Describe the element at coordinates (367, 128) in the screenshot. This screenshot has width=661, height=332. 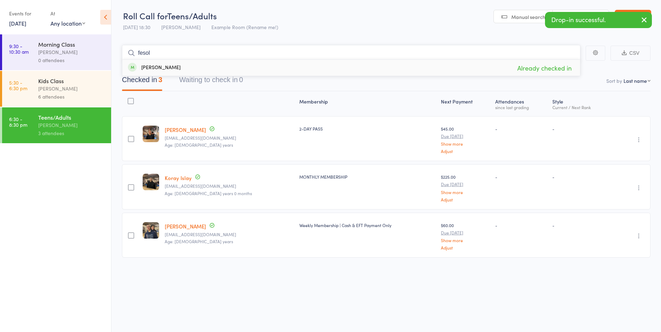
I see `div: 2-DAY PASS` at that location.